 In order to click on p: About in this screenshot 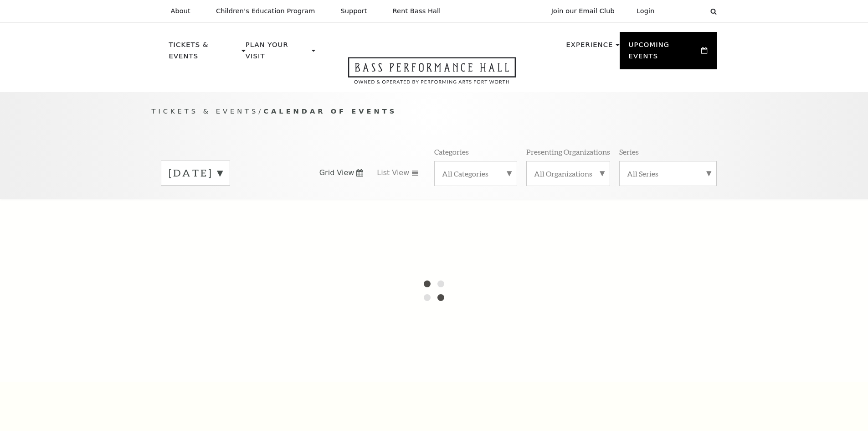, I will do `click(181, 11)`.